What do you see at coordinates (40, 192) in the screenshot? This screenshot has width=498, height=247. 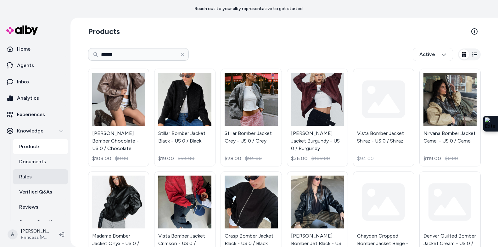 I see `a: Verified Q&As` at bounding box center [40, 192].